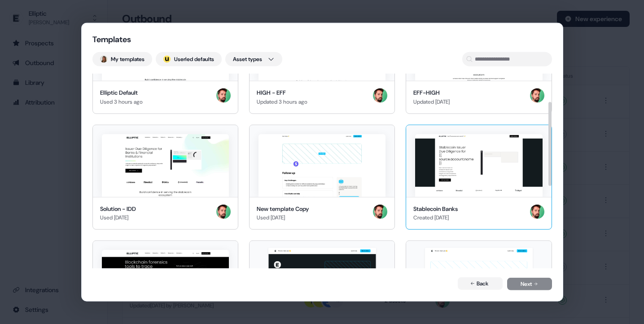 The height and width of the screenshot is (324, 644). What do you see at coordinates (121, 101) in the screenshot?
I see `div: Used 3 hours ago` at bounding box center [121, 101].